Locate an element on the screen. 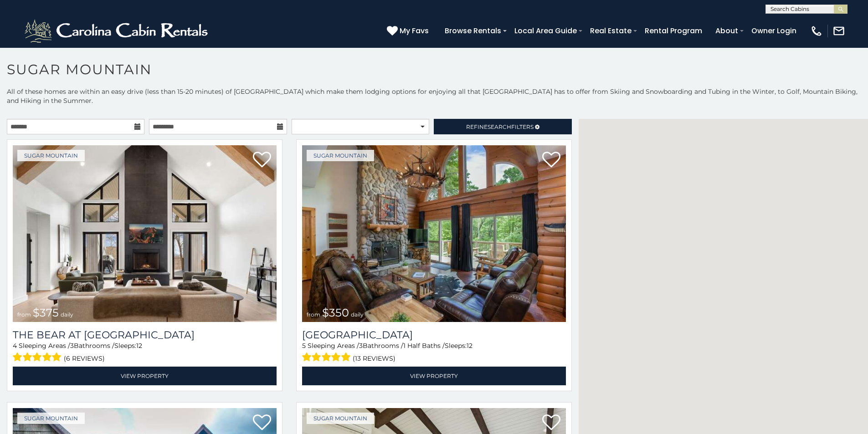  span: (6 reviews) is located at coordinates (85, 358).